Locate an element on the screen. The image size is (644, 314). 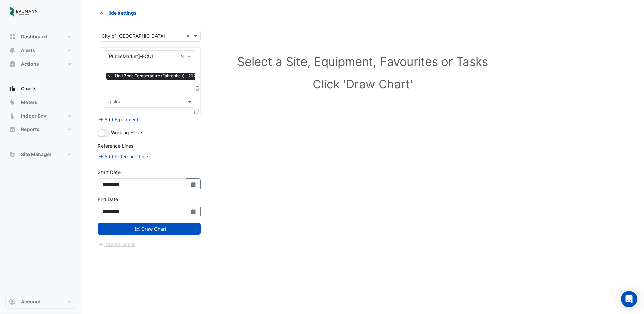
span: Account is located at coordinates (31, 302).